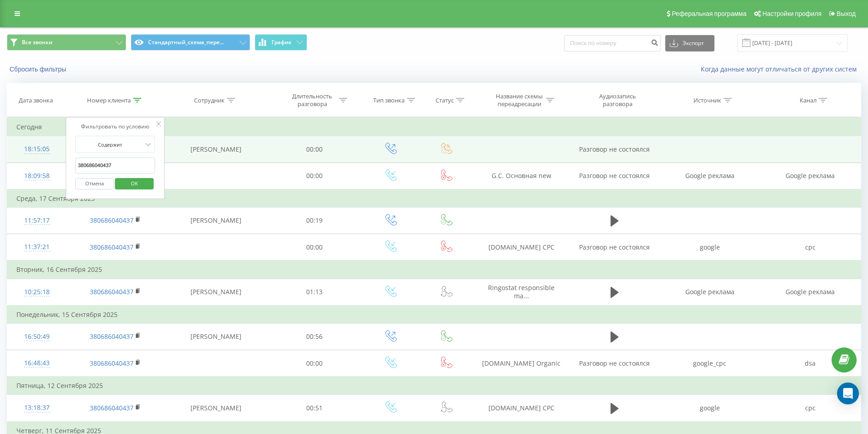 This screenshot has height=434, width=868. What do you see at coordinates (445, 100) in the screenshot?
I see `div: Статус` at bounding box center [445, 100].